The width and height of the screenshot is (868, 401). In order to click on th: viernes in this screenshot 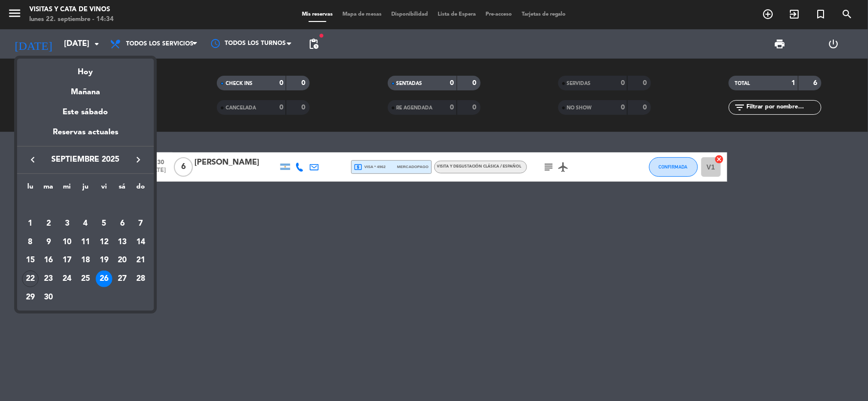, I will do `click(104, 188)`.